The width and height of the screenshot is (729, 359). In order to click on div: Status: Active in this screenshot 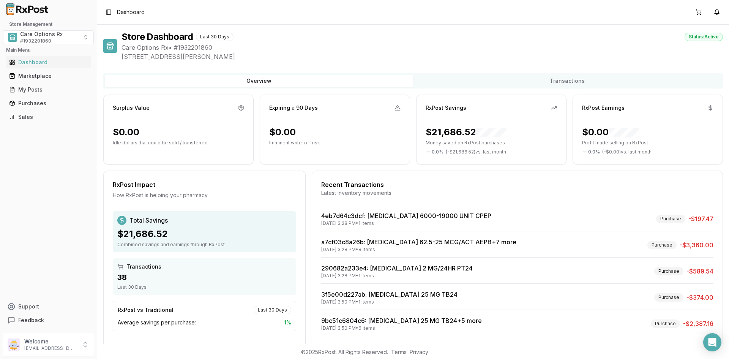, I will do `click(703, 37)`.